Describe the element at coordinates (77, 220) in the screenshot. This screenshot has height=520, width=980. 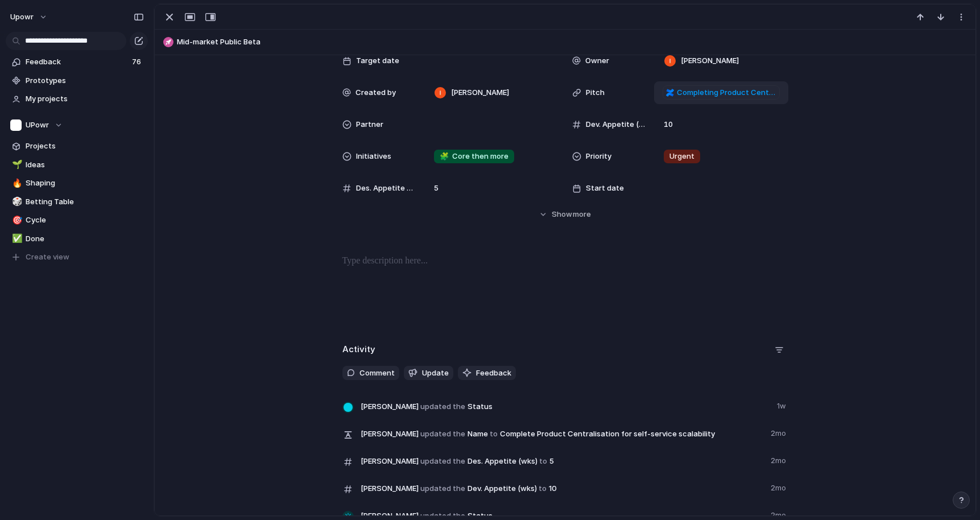
I see `a: 🎯Cycle` at that location.